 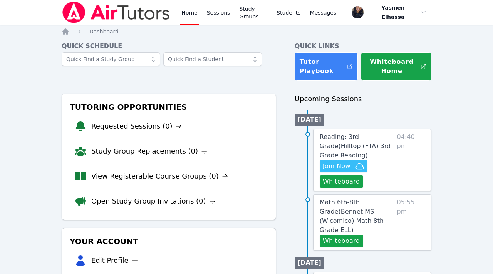 What do you see at coordinates (169, 107) in the screenshot?
I see `h3: Tutoring Opportunities` at bounding box center [169, 107].